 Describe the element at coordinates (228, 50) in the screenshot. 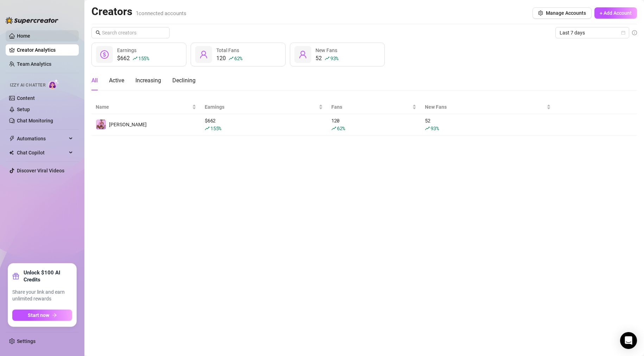

I see `span: Total Fans` at that location.